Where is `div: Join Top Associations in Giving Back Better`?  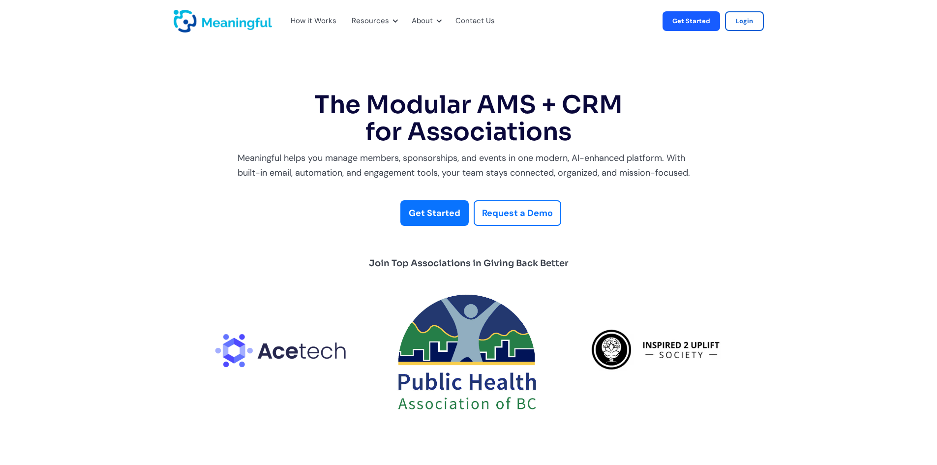
div: Join Top Associations in Giving Back Better is located at coordinates (469, 263).